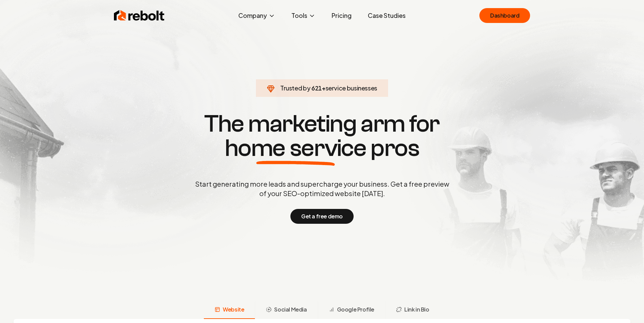  What do you see at coordinates (322, 189) in the screenshot?
I see `p: Start generating more leads and supercharge your business. Get a free preview of your SEO-optimiz...` at bounding box center [322, 189].